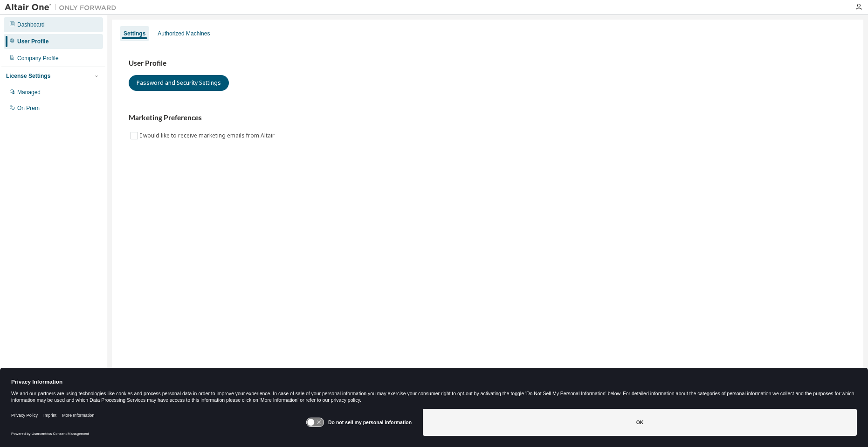  Describe the element at coordinates (31, 25) in the screenshot. I see `div: Dashboard` at that location.